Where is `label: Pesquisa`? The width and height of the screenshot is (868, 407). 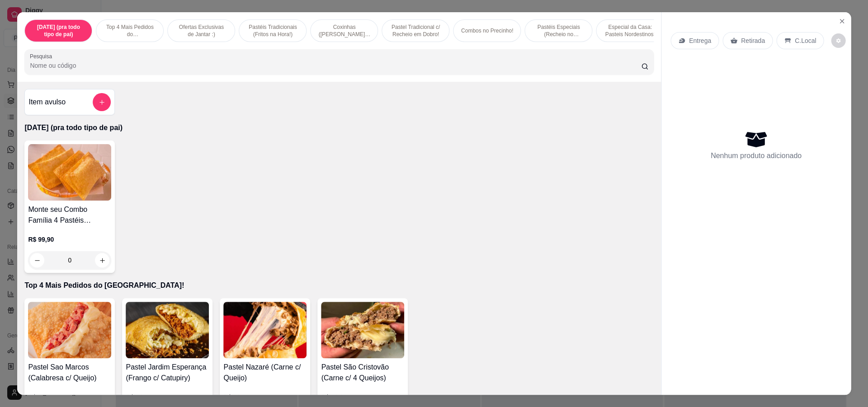
label: Pesquisa is located at coordinates (43, 56).